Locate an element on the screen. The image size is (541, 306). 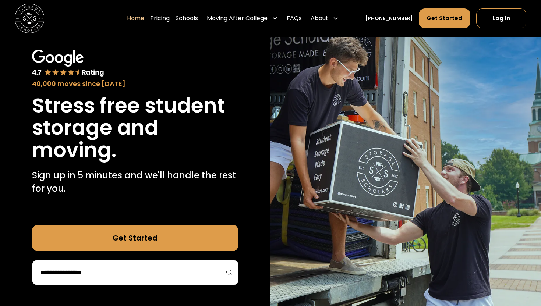
a: Log In is located at coordinates (502, 18).